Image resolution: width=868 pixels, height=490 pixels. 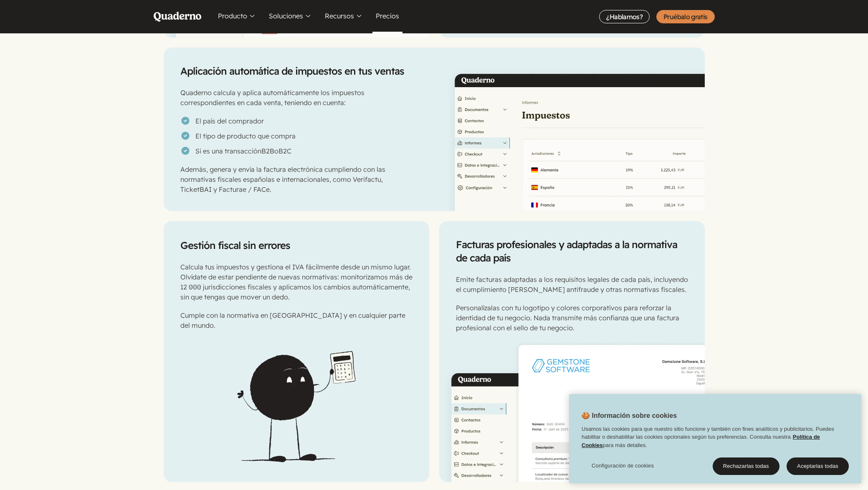 I want to click on p: Calcula tus impuestos y gestiona el IVA fácilmente desde un mismo lugar. Olvídate de estar pendie..., so click(x=296, y=282).